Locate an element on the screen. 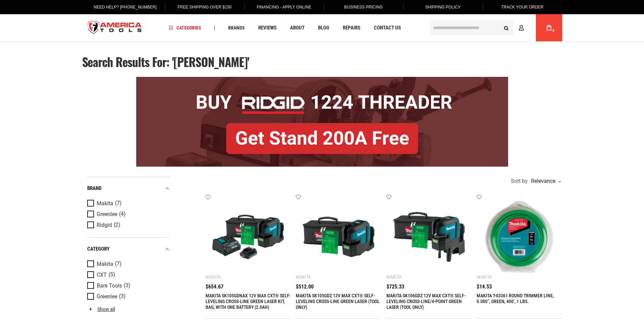 This screenshot has height=320, width=644. img: America Tools is located at coordinates (115, 28).